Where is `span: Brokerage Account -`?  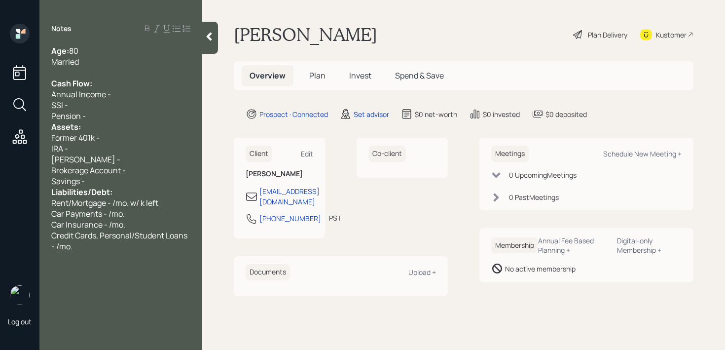
span: Brokerage Account - is located at coordinates (88, 170).